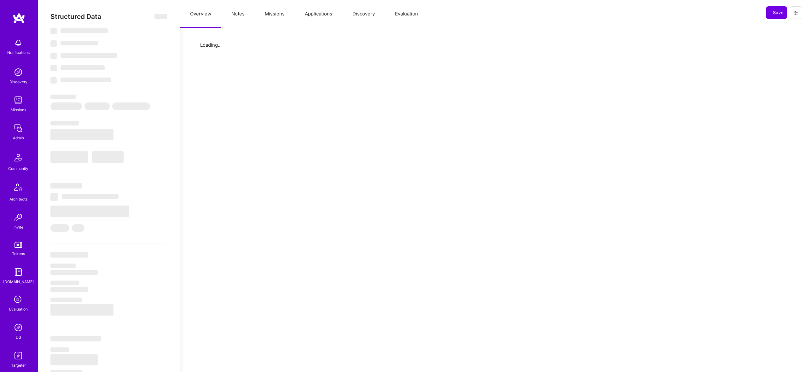 The height and width of the screenshot is (372, 807). Describe the element at coordinates (414, 45) in the screenshot. I see `div: Loading...` at that location.